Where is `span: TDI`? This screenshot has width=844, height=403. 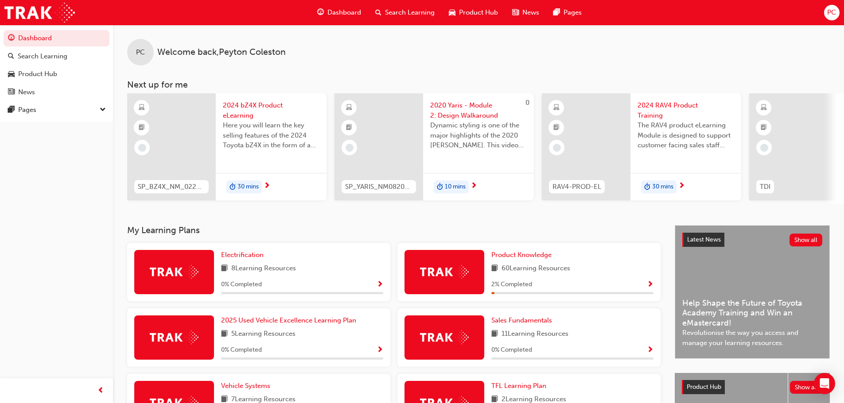 span: TDI is located at coordinates (765, 187).